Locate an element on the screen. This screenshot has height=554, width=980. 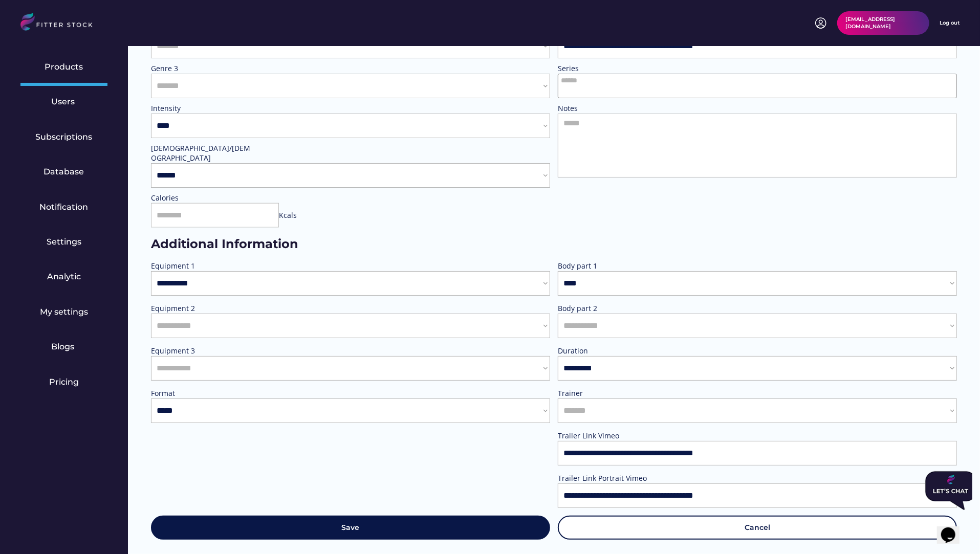
div: Analytic is located at coordinates (64, 277).